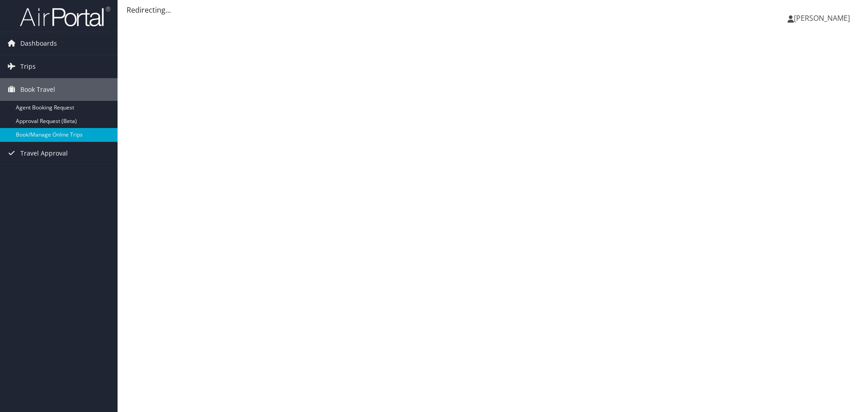 The width and height of the screenshot is (868, 412). What do you see at coordinates (38, 90) in the screenshot?
I see `span: Book Travel` at bounding box center [38, 90].